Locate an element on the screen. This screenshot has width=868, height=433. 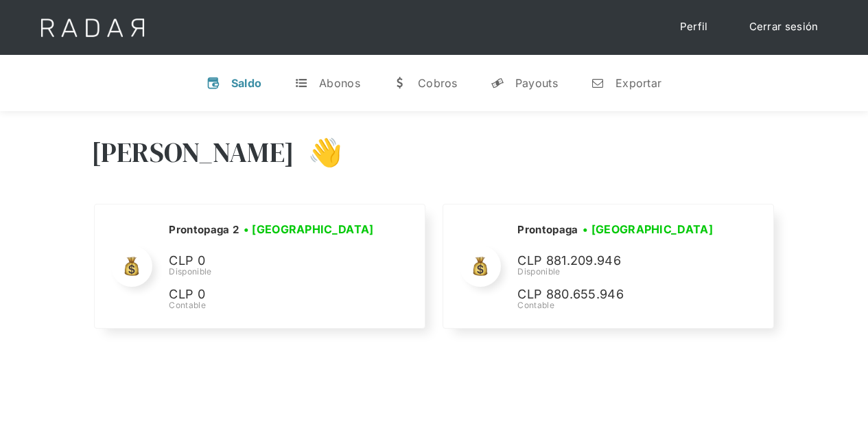
div: n is located at coordinates (598, 83).